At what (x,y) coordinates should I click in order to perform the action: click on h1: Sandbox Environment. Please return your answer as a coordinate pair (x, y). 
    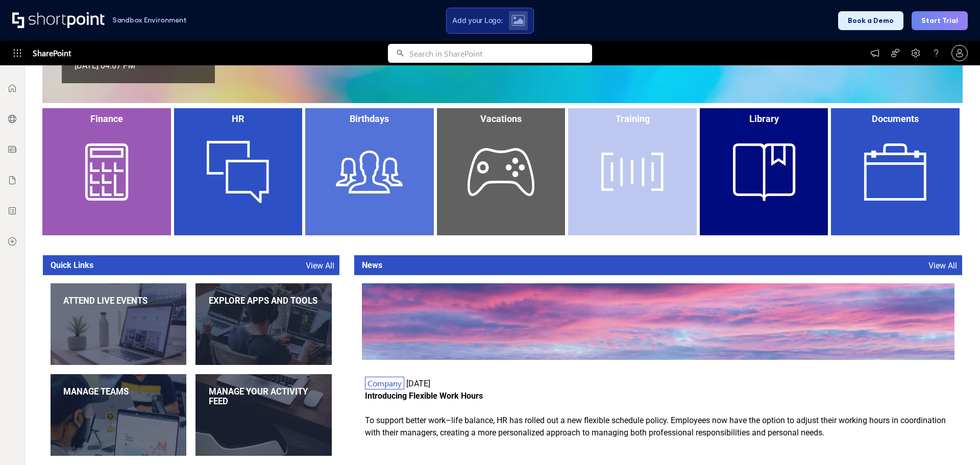
    Looking at the image, I should click on (150, 20).